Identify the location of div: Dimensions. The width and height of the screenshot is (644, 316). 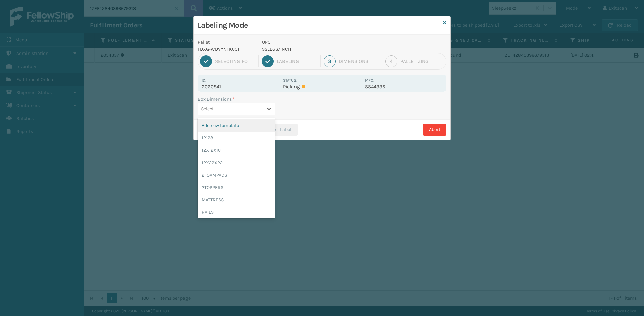
(359, 61).